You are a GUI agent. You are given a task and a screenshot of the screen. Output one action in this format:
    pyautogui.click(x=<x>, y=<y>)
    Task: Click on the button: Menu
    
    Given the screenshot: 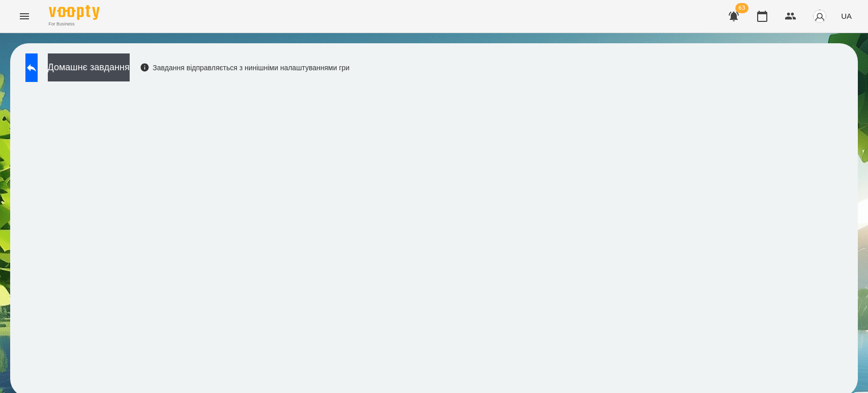 What is the action you would take?
    pyautogui.click(x=24, y=17)
    